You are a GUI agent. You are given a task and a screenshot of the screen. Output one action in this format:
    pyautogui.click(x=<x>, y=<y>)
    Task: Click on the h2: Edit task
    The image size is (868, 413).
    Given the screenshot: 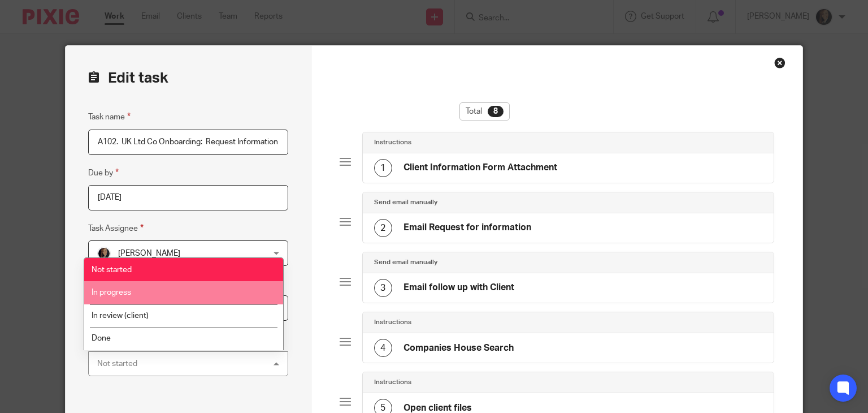 What is the action you would take?
    pyautogui.click(x=188, y=78)
    